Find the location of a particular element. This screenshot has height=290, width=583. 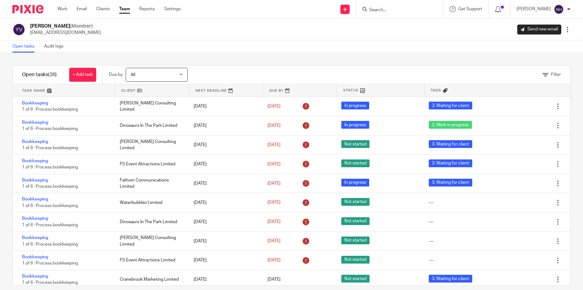

a: Settings is located at coordinates (172, 9).